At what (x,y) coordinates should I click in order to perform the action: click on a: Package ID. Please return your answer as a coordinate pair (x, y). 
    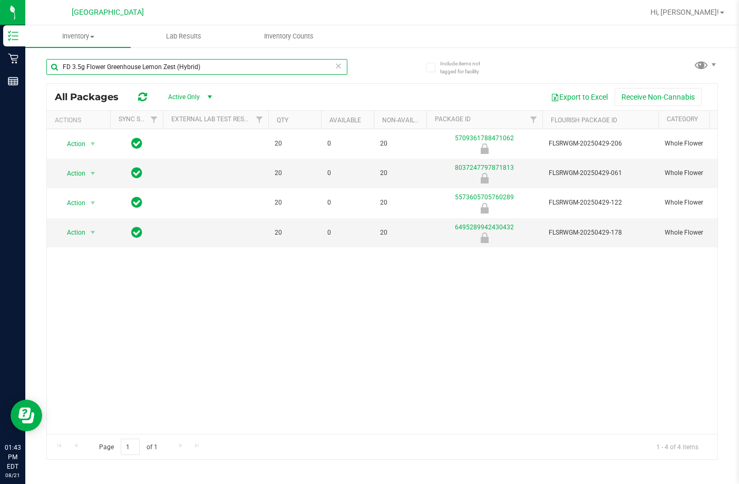
    Looking at the image, I should click on (453, 119).